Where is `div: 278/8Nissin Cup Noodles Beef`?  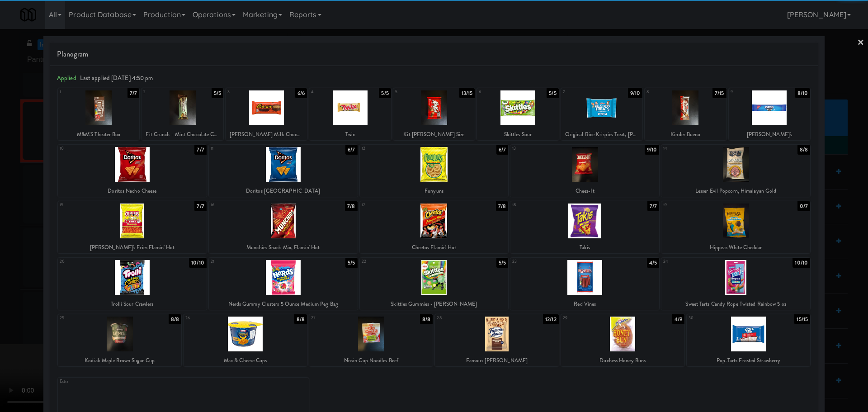 div: 278/8Nissin Cup Noodles Beef is located at coordinates (371, 340).